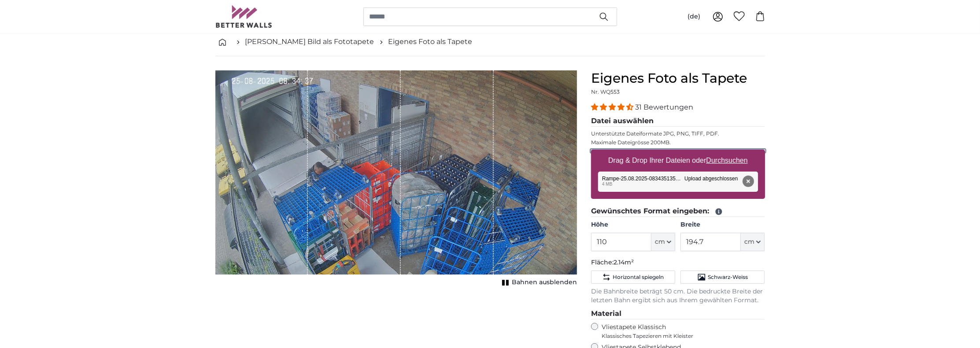  I want to click on p: Die Bahnbreite beträgt 50 cm. Die bedruckte Breite der letzten Bahn ergibt sich aus Ihrem gewählt..., so click(679, 296).